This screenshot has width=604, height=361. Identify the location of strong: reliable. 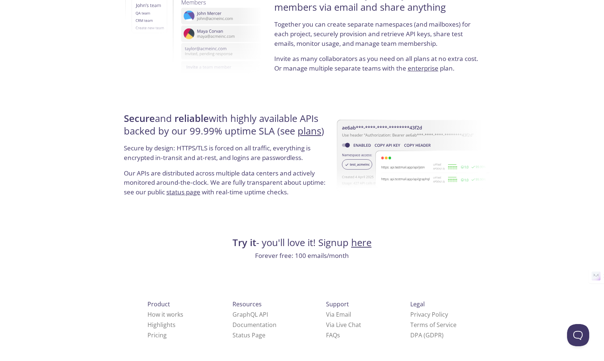
(191, 118).